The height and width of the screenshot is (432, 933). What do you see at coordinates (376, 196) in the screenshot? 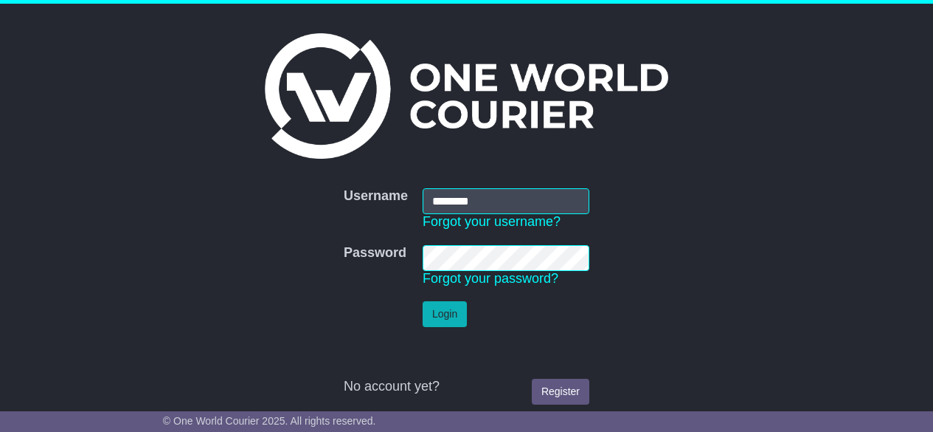
I see `label: Username` at bounding box center [376, 196].